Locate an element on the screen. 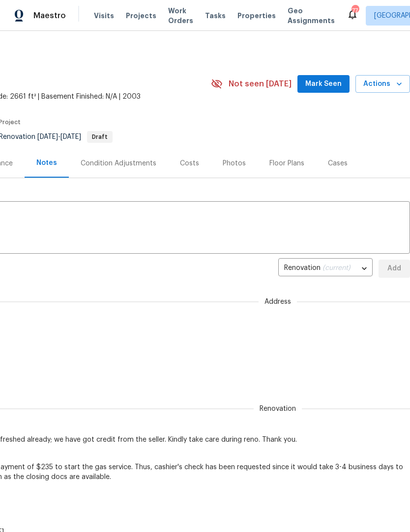 This screenshot has width=410, height=532. span: Geo Assignments is located at coordinates (312, 16).